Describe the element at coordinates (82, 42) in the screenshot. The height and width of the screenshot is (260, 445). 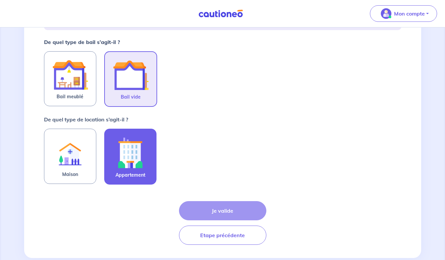
I see `strong: De quel type de bail s’agit-il ?` at that location.